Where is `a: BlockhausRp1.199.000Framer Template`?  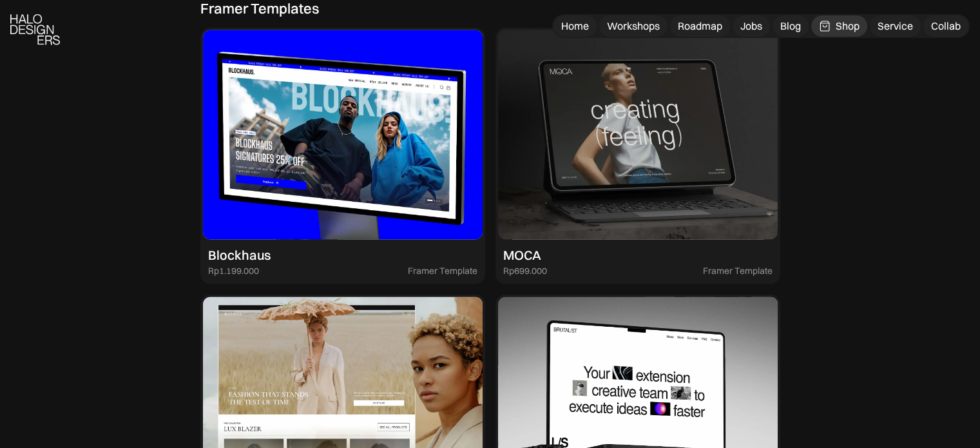 a: BlockhausRp1.199.000Framer Template is located at coordinates (343, 156).